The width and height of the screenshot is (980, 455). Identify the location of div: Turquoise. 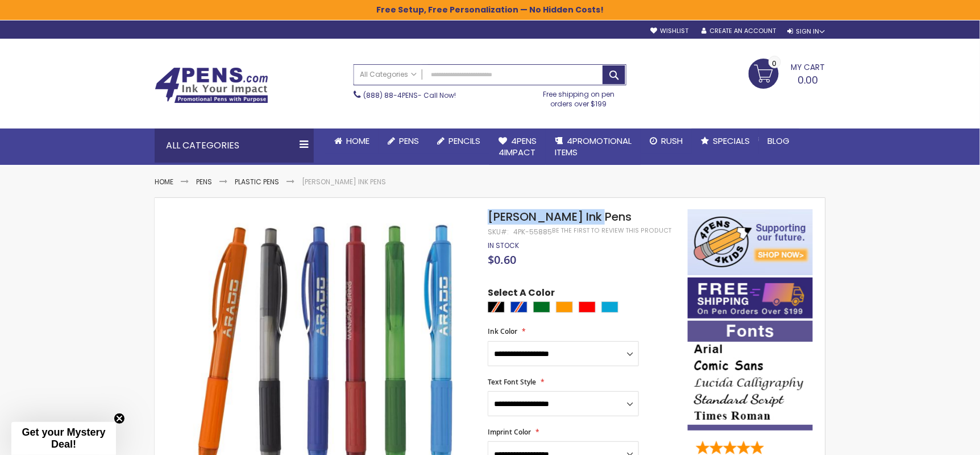
(610, 307).